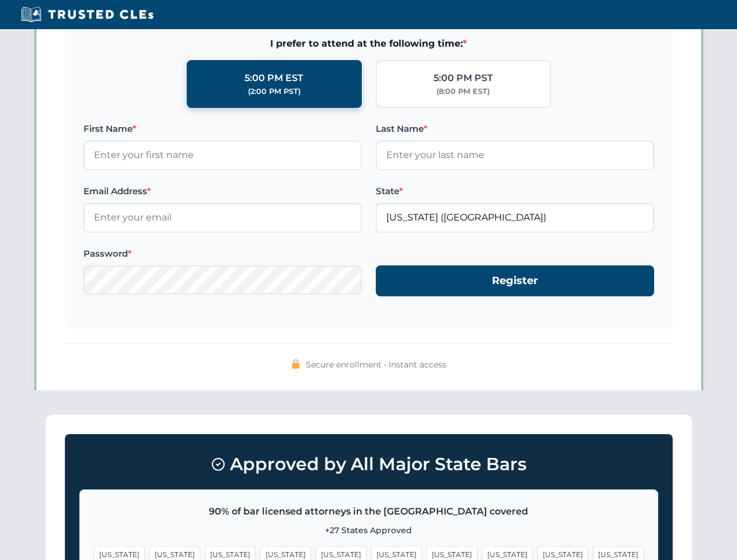 The width and height of the screenshot is (737, 560). What do you see at coordinates (223, 254) in the screenshot?
I see `label: Password` at bounding box center [223, 254].